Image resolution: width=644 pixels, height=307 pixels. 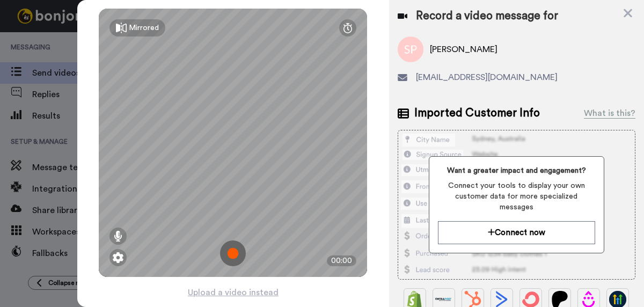 I want to click on button: Upload a video instead, so click(x=233, y=293).